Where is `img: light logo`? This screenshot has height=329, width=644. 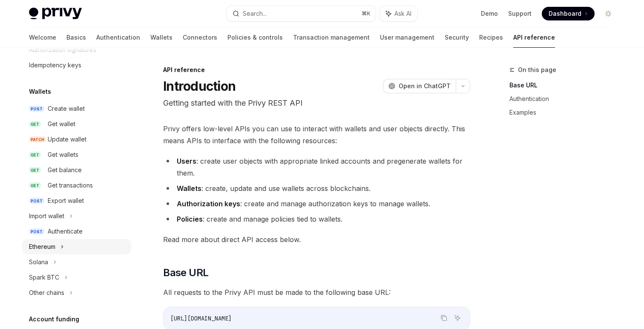 img: light logo is located at coordinates (55, 14).